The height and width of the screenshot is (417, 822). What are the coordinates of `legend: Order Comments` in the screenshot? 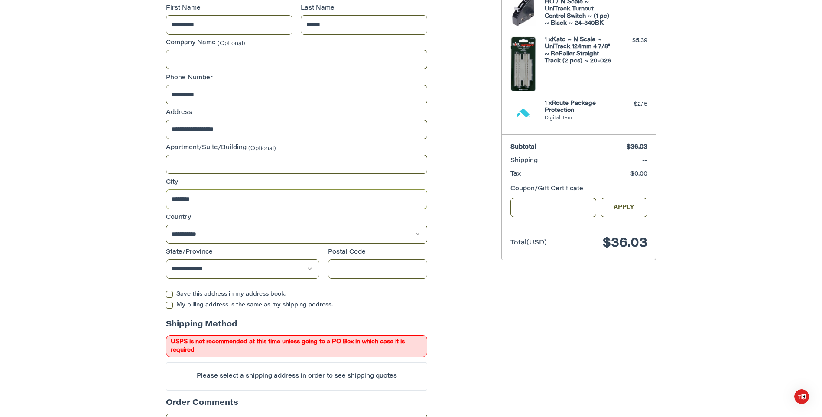 It's located at (202, 405).